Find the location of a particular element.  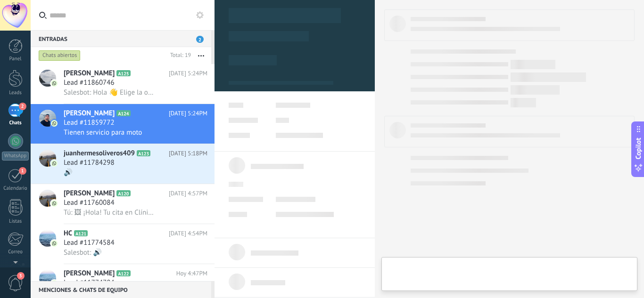

span: 1 is located at coordinates (22, 171).